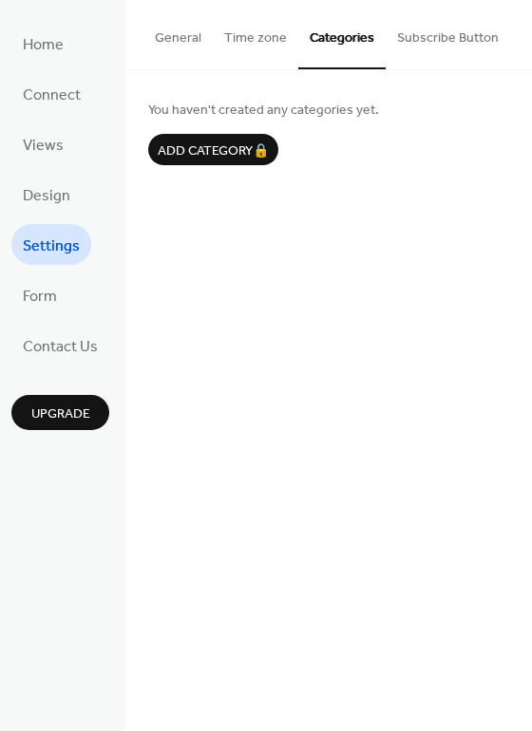 The image size is (532, 731). Describe the element at coordinates (60, 412) in the screenshot. I see `button: Upgrade` at that location.